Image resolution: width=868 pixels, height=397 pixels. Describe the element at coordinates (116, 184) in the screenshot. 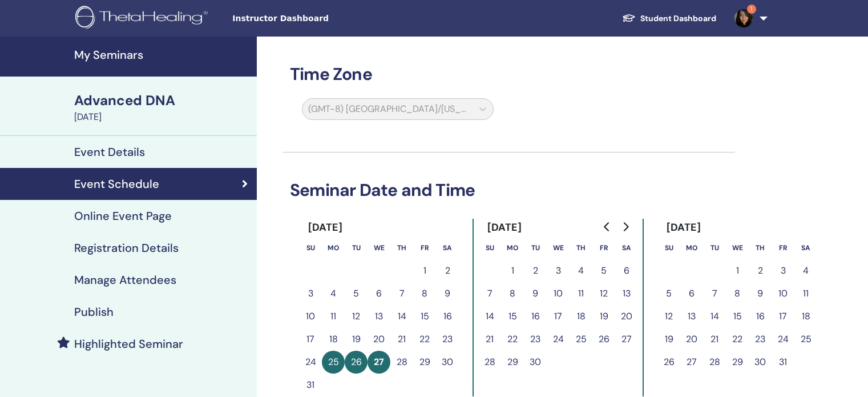

I see `h4: Event Schedule` at that location.